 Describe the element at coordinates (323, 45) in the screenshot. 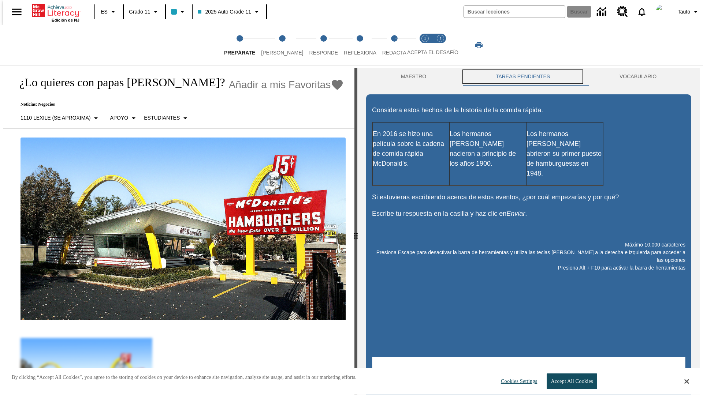

I see `button: Responde step 3 of 5` at that location.